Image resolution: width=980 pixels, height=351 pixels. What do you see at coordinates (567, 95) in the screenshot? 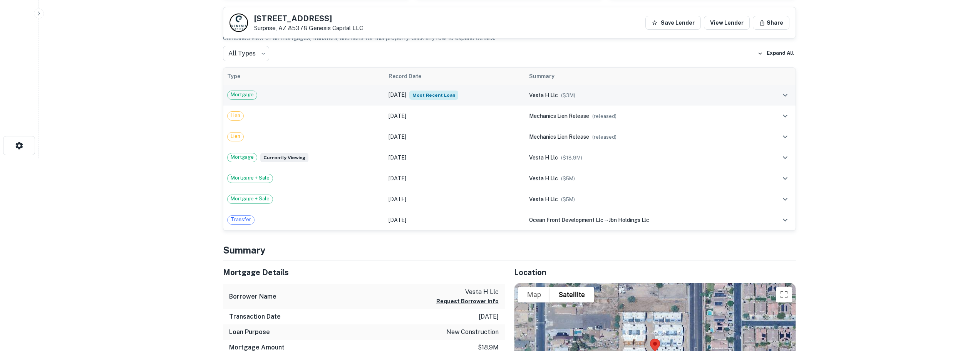
I see `span: ($ 3M )` at bounding box center [567, 95].